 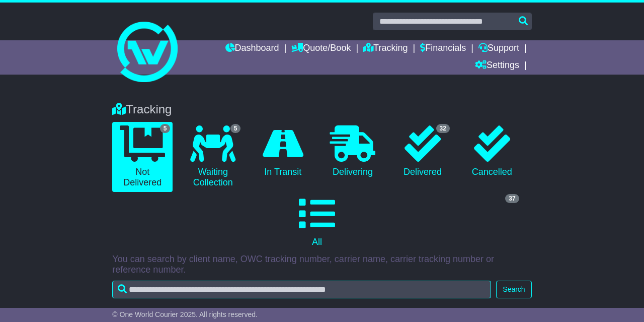 What do you see at coordinates (492, 151) in the screenshot?
I see `a: Cancelled` at bounding box center [492, 151].